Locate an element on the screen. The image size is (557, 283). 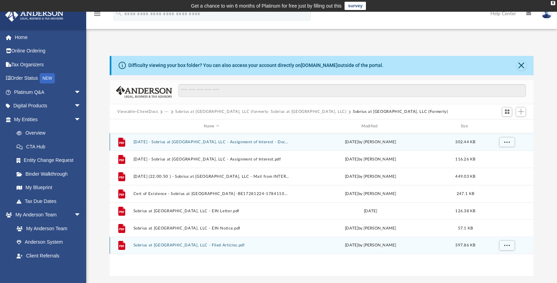
button: Add is located at coordinates (520, 112).